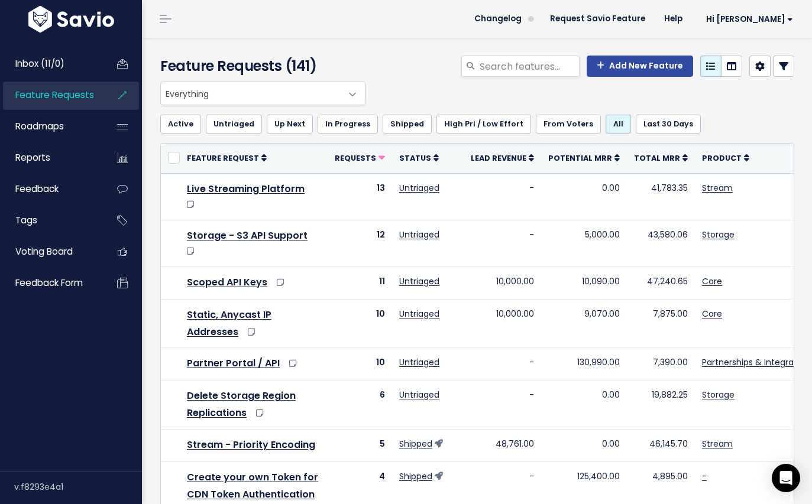 The image size is (812, 504). Describe the element at coordinates (33, 157) in the screenshot. I see `span: Reports` at that location.